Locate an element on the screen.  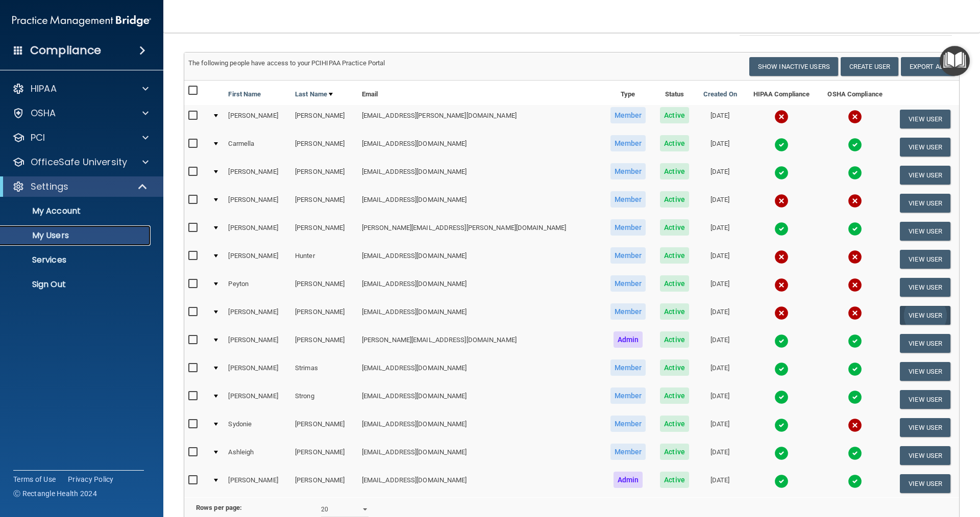
span: Admin is located at coordinates (628, 480).